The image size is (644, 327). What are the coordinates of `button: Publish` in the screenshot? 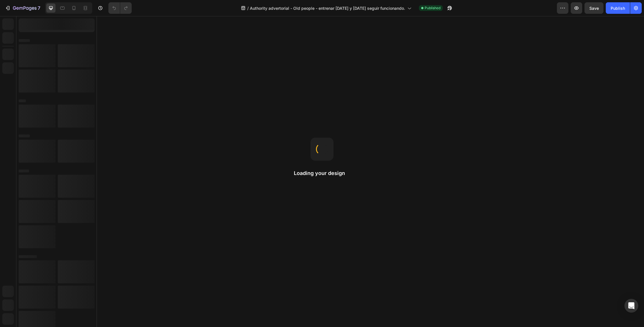 It's located at (618, 8).